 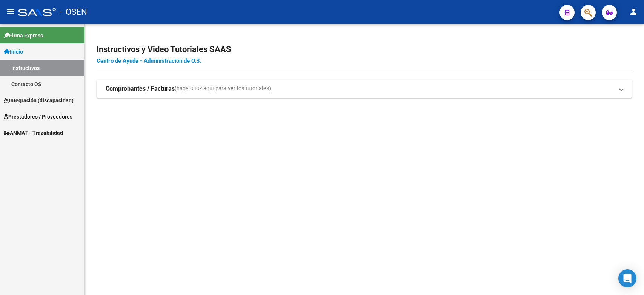 I want to click on mat-expansion-panel-header: Comprobantes / Facturas(haga click aquí para ver los tutoriales), so click(x=364, y=89).